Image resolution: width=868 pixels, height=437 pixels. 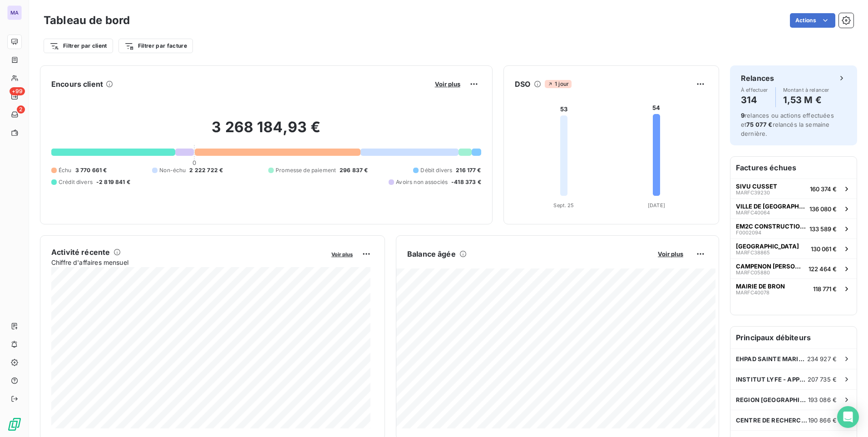 What do you see at coordinates (824, 209) in the screenshot?
I see `span: 136 080 €` at bounding box center [824, 209].